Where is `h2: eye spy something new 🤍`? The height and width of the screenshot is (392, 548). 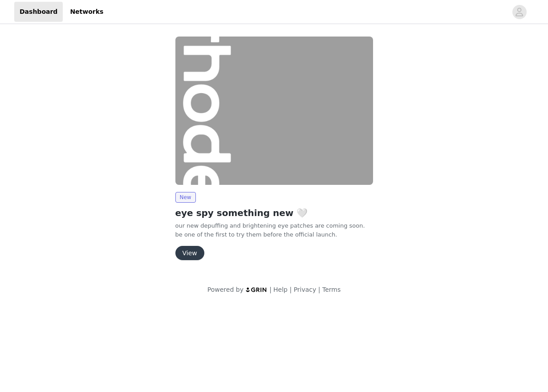
h2: eye spy something new 🤍 is located at coordinates (274, 213).